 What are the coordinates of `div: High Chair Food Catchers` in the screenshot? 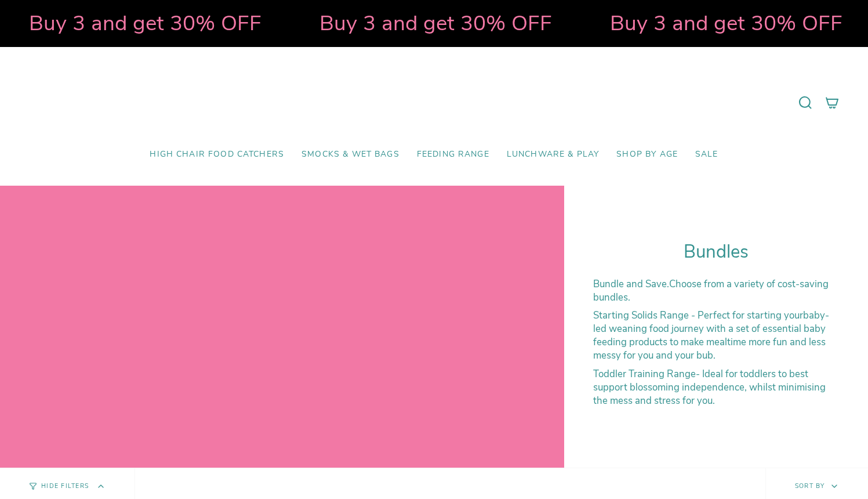 It's located at (217, 155).